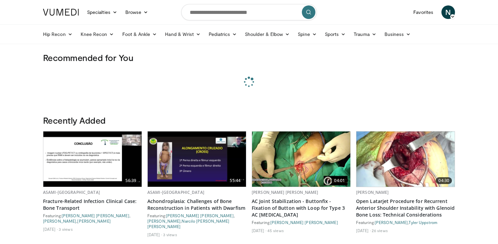  I want to click on a: 04:01, so click(301, 159).